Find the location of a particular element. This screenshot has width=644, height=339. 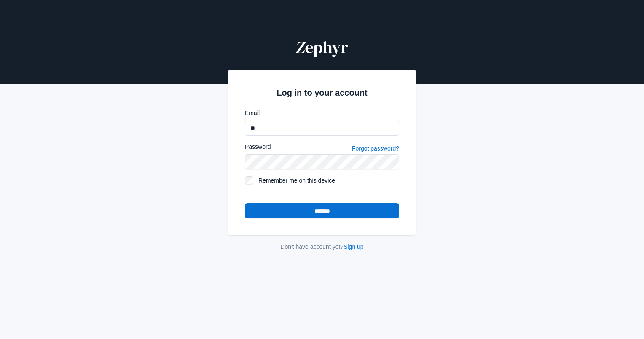

label: Password is located at coordinates (257, 147).